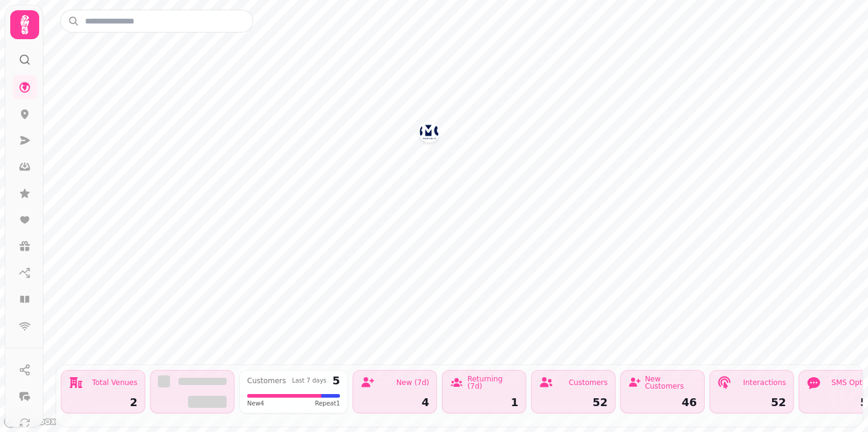 The image size is (868, 432). What do you see at coordinates (327, 402) in the screenshot?
I see `span: Repeat 1` at bounding box center [327, 402].